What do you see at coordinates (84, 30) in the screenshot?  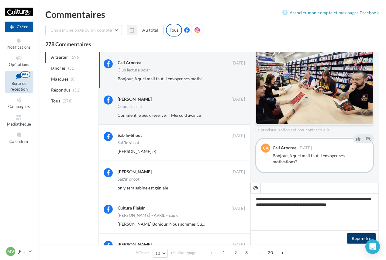 I see `button: Choisir une page ou un compte` at bounding box center [84, 30].